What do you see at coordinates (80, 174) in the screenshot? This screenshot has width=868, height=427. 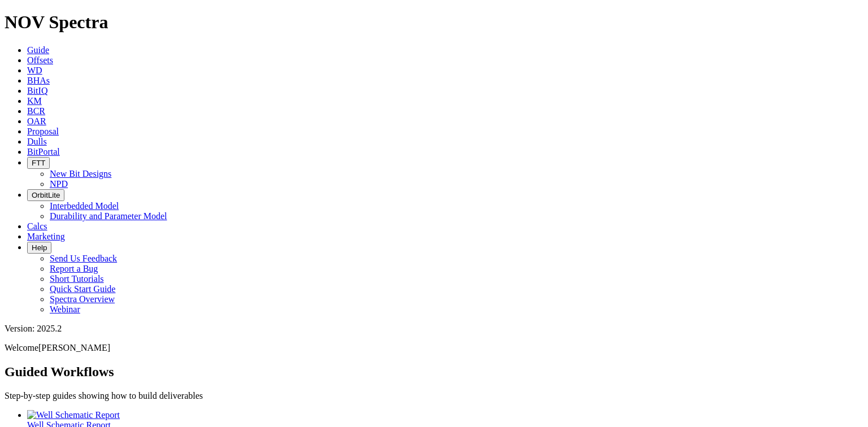 I see `a: New Bit Designs` at bounding box center [80, 174].